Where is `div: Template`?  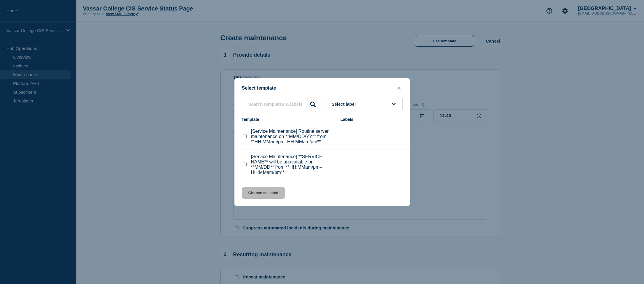 div: Template is located at coordinates (288, 119).